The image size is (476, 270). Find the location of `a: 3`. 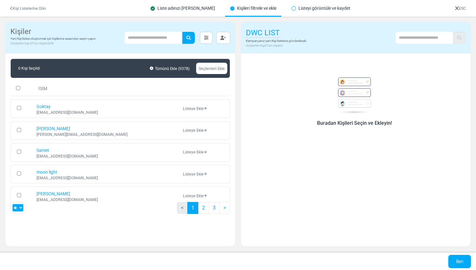

a: 3 is located at coordinates (214, 208).